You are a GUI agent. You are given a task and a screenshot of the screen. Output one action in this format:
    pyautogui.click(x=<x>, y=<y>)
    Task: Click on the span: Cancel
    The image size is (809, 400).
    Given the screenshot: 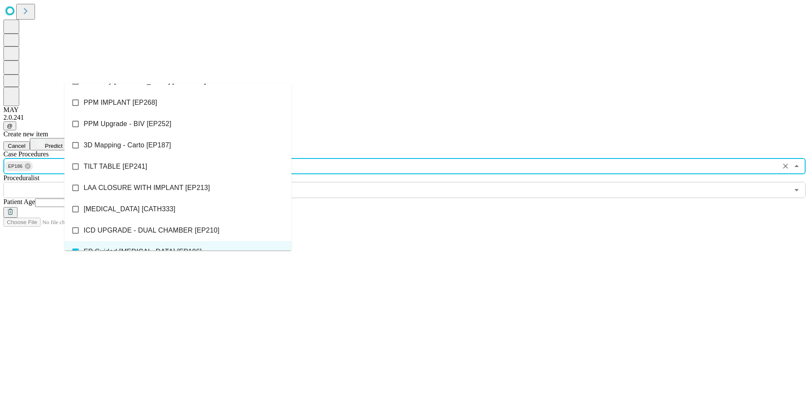 What is the action you would take?
    pyautogui.click(x=17, y=146)
    